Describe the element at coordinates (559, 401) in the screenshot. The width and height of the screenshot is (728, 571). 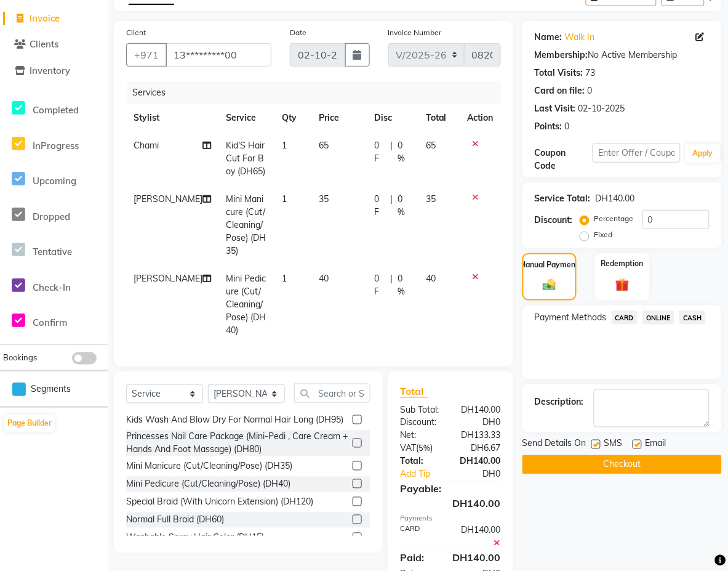
I see `div: Description:` at that location.